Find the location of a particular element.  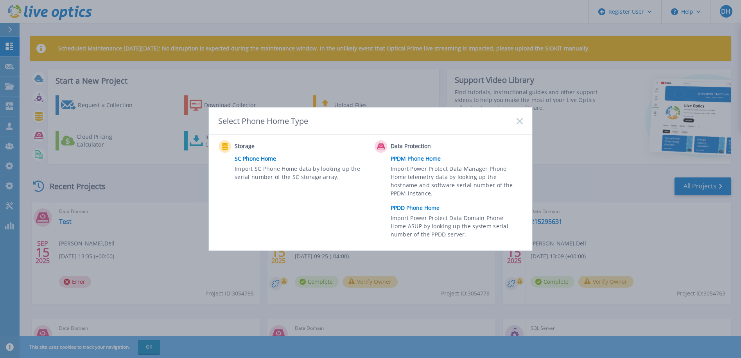

span: Import Power Protect Data Domain Phone Home ASUP by looking up the system serial number of the PP... is located at coordinates (456, 227).